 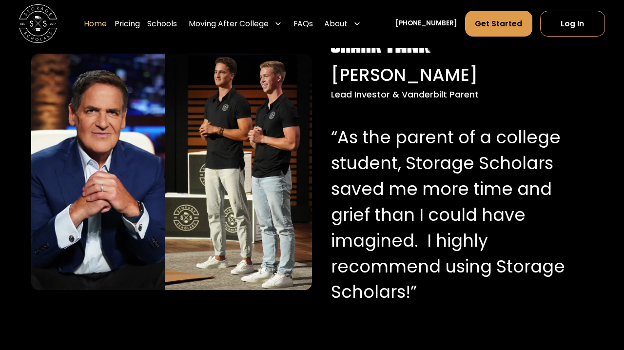 What do you see at coordinates (499, 24) in the screenshot?
I see `a: Get Started` at bounding box center [499, 24].